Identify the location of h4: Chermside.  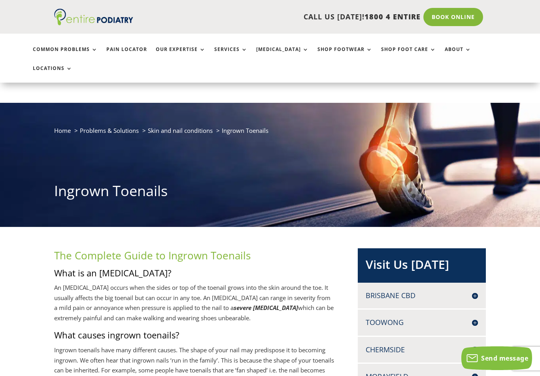
(422, 350).